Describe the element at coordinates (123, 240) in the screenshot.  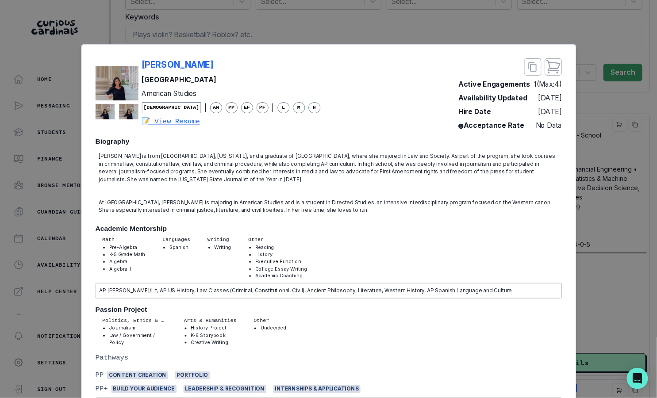
I see `p: Math` at that location.